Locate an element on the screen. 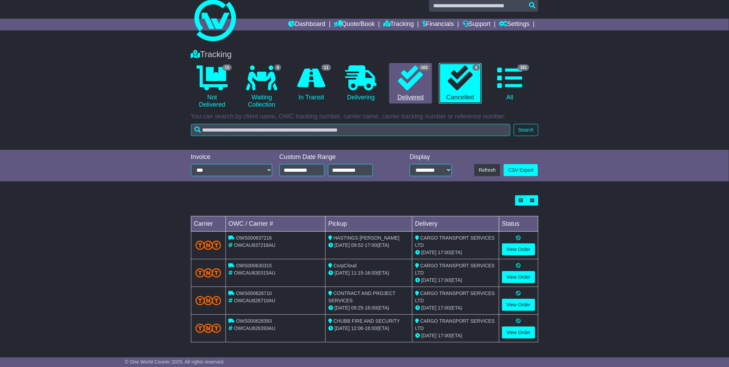 The width and height of the screenshot is (729, 367). a: 4 Cancelled is located at coordinates (460, 83).